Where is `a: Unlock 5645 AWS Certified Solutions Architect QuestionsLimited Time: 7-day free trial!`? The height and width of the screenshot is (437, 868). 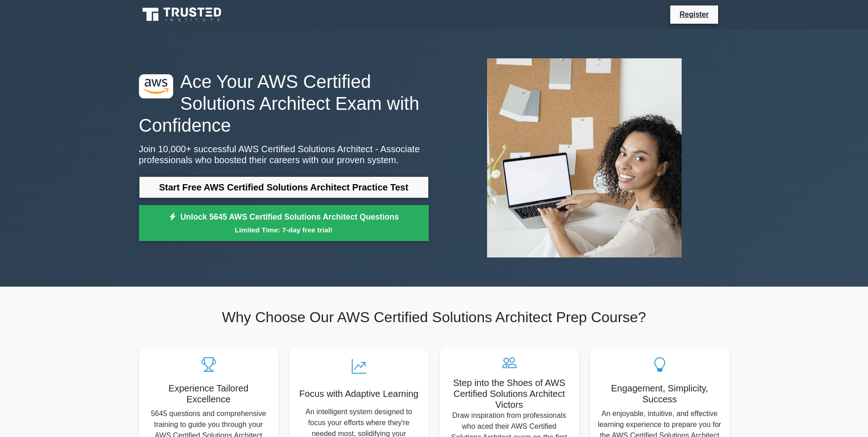 a: Unlock 5645 AWS Certified Solutions Architect QuestionsLimited Time: 7-day free trial! is located at coordinates (284, 223).